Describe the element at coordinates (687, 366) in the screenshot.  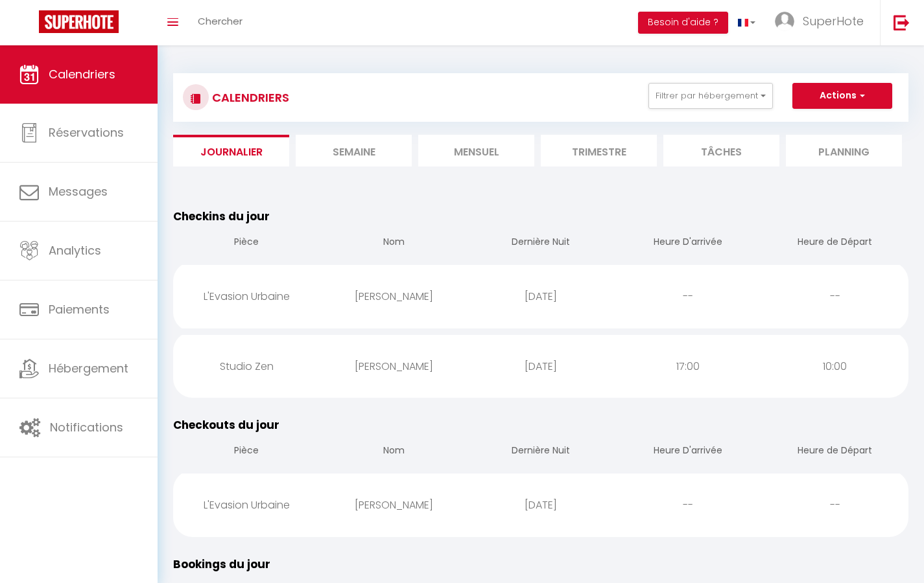
I see `div: 17:00` at that location.